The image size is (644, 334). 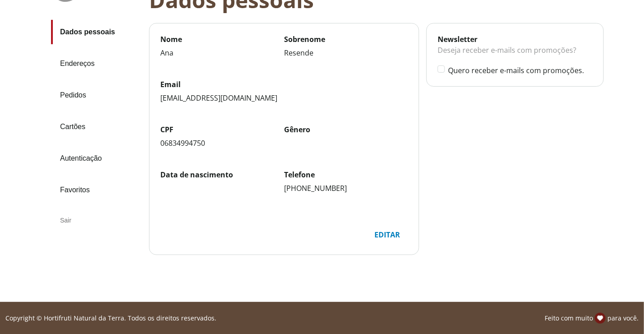 What do you see at coordinates (222, 143) in the screenshot?
I see `div: 06834994750` at bounding box center [222, 143].